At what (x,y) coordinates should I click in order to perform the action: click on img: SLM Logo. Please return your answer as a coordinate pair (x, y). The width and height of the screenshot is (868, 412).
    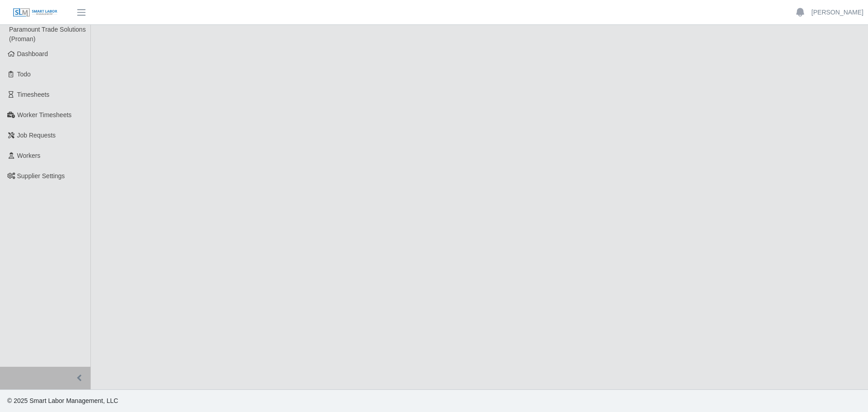
    Looking at the image, I should click on (36, 13).